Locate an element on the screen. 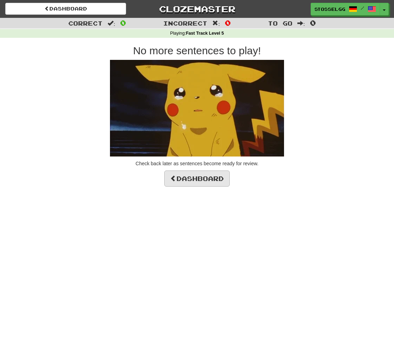  h2: No more sentences to play! is located at coordinates (197, 50).